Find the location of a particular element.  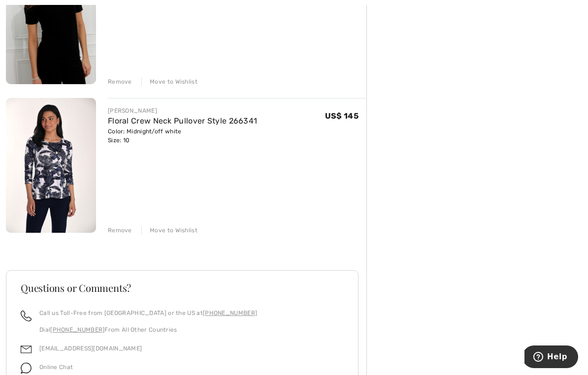

a: Floral Crew Neck Pullover Style 266341 is located at coordinates (182, 120).